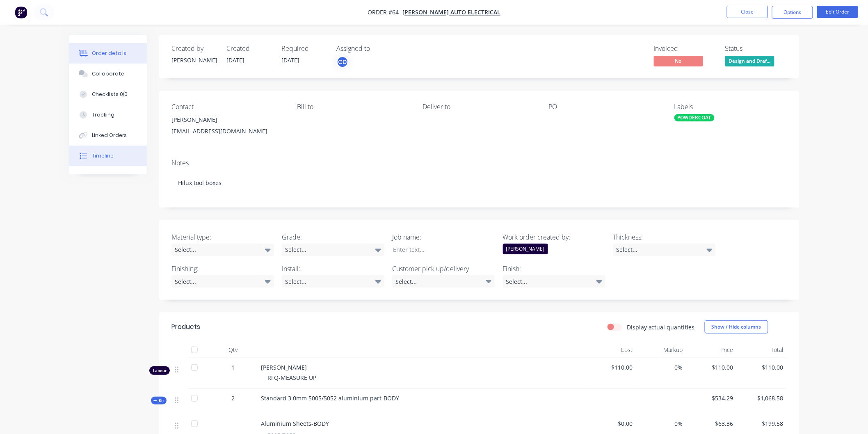  I want to click on label: Customer pick up/delivery, so click(443, 269).